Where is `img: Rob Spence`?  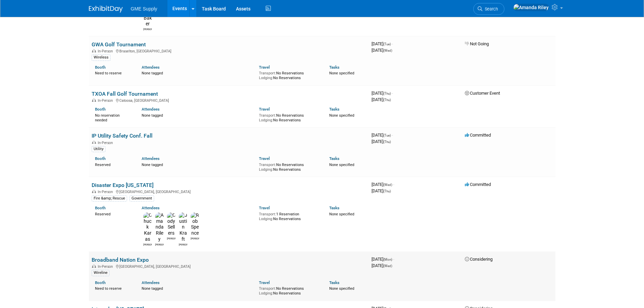
img: Rob Spence is located at coordinates (194, 224).